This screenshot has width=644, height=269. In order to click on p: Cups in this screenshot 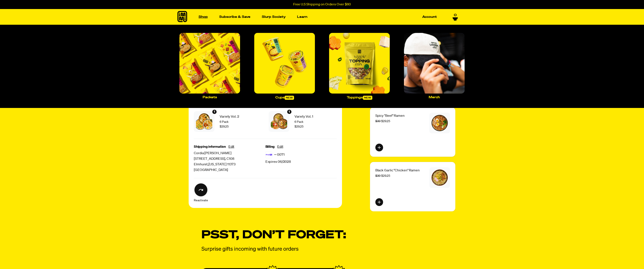, I will do `click(284, 98)`.